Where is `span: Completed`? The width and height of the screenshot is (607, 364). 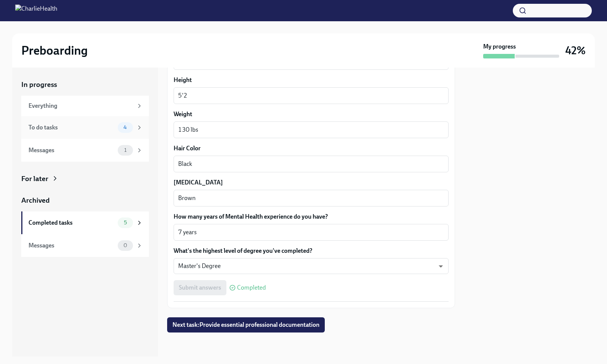 span: Completed is located at coordinates (251, 288).